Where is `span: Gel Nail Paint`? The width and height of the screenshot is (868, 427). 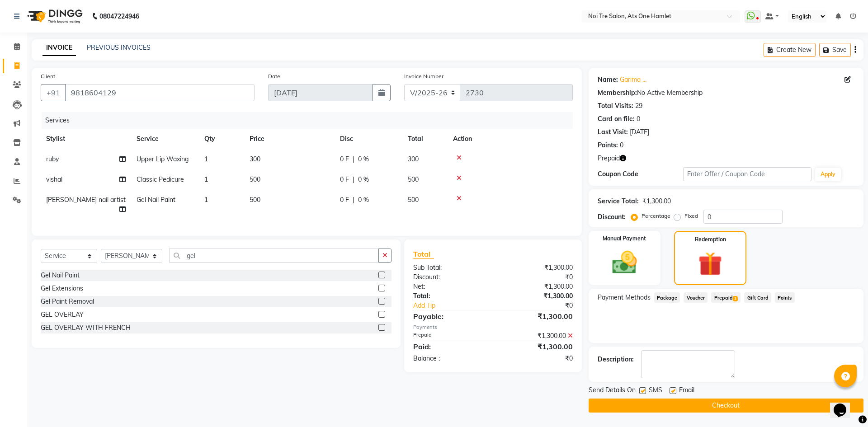
span: Gel Nail Paint is located at coordinates (156, 200).